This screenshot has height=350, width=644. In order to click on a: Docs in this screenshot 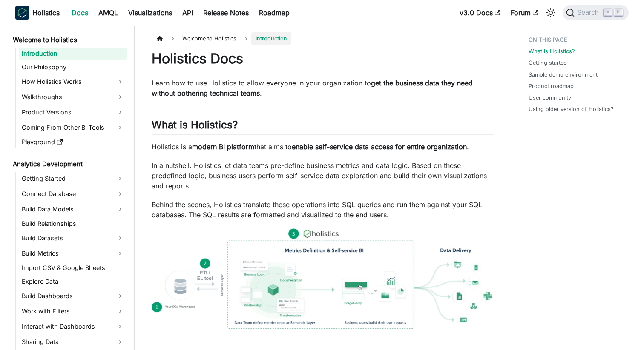, I will do `click(80, 13)`.